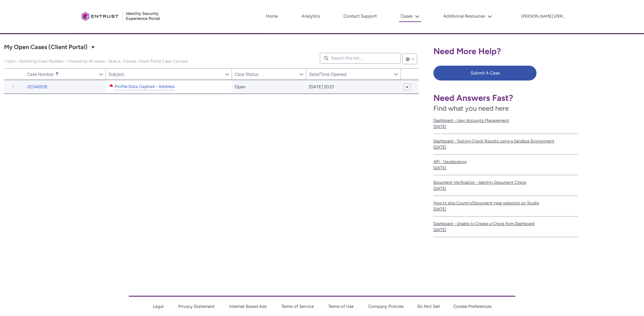  Describe the element at coordinates (61, 74) in the screenshot. I see `a: Case Number` at that location.